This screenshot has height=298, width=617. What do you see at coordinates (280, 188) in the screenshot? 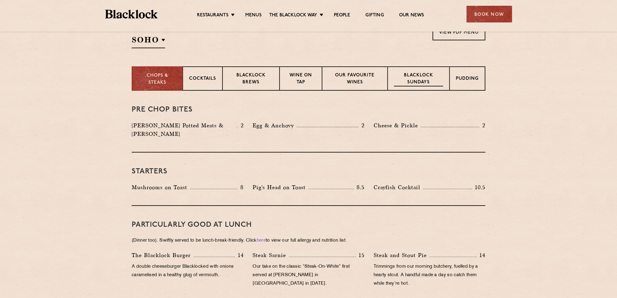
I see `p: Pig's Head on Toast` at bounding box center [280, 188].